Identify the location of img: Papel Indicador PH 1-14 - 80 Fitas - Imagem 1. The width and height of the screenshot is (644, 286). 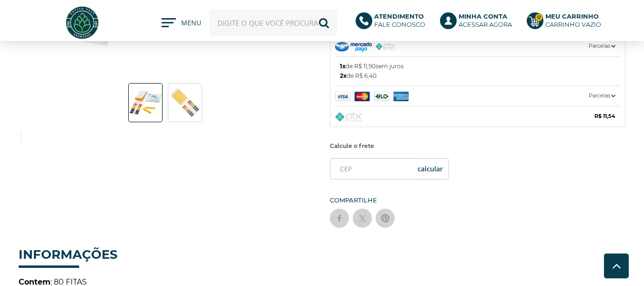
(146, 103).